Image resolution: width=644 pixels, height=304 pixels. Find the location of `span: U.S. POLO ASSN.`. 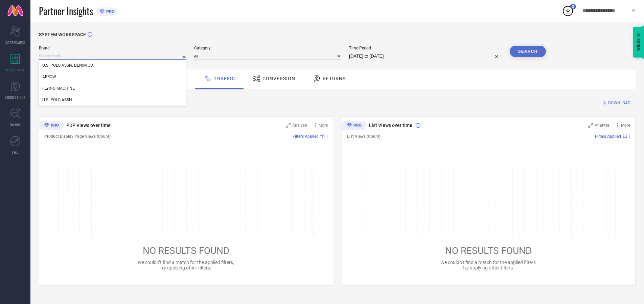

span: U.S. POLO ASSN. is located at coordinates (58, 100).